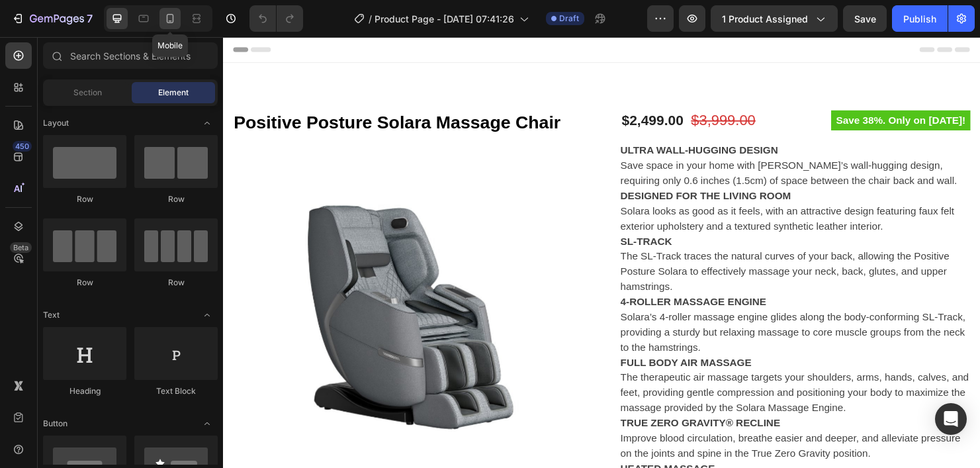  I want to click on p: Improve blood circulation, breathe easier and deeper, and alleviate pressure on the joints and sp..., so click(595, 429).